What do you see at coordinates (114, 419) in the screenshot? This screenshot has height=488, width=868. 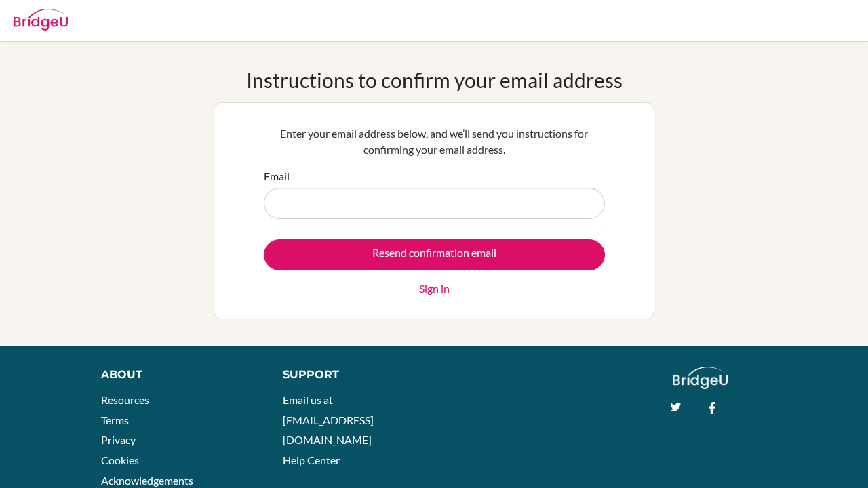 I see `a: Terms` at bounding box center [114, 419].